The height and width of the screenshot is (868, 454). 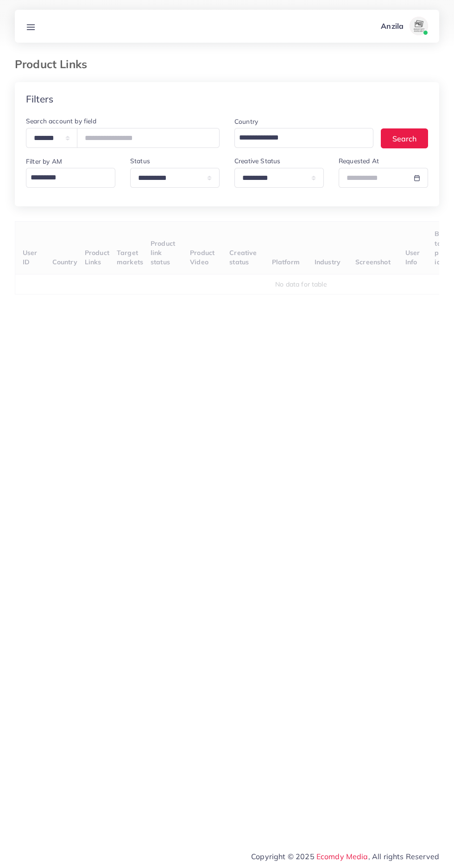 What do you see at coordinates (404, 138) in the screenshot?
I see `button: Search` at bounding box center [404, 138].